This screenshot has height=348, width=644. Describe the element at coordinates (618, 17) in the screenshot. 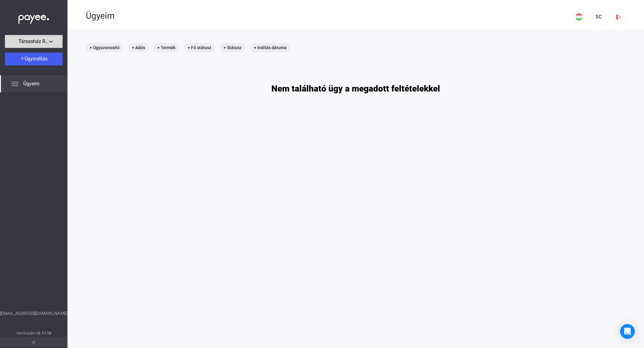

I see `button: logout-red` at that location.